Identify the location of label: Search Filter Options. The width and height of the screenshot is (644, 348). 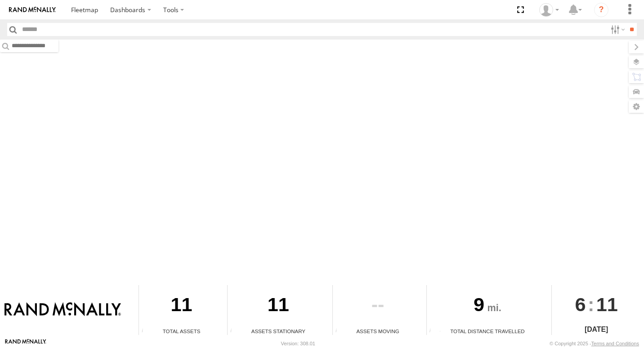
(617, 29).